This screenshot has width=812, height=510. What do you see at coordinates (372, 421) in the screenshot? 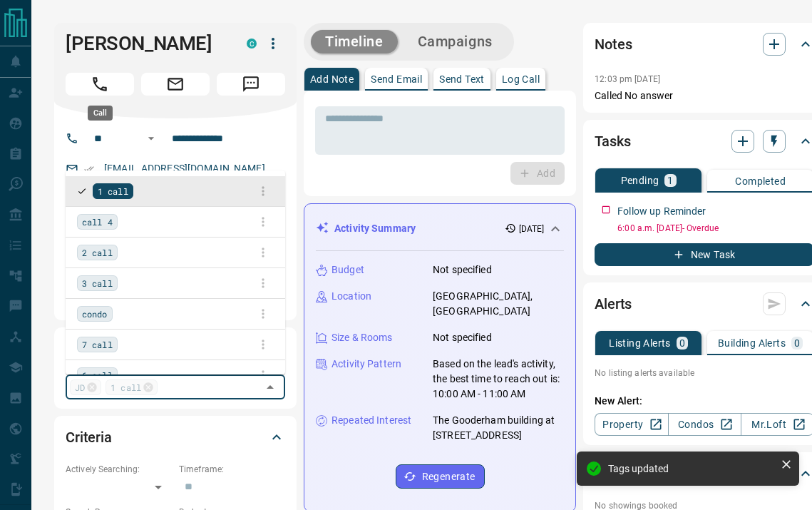
I see `p: Repeated Interest` at bounding box center [372, 421].